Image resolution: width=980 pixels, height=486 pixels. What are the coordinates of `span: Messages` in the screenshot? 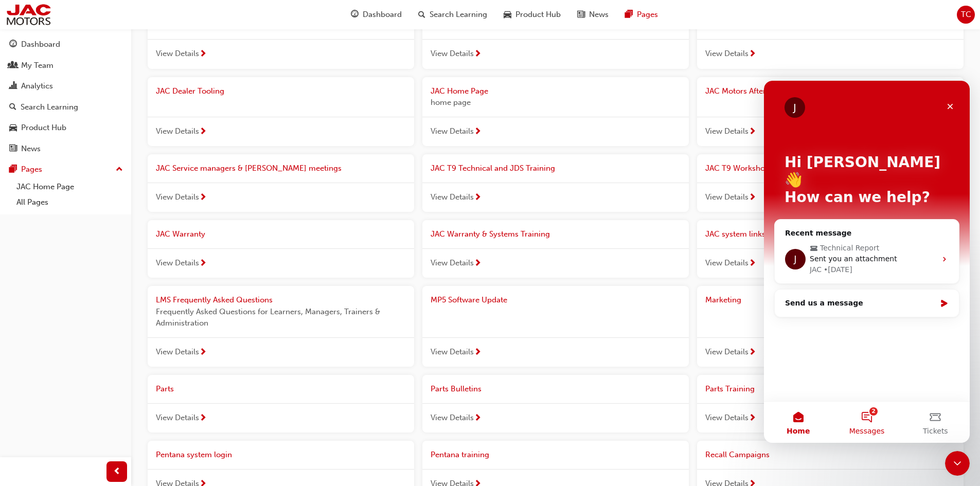 It's located at (102, 350).